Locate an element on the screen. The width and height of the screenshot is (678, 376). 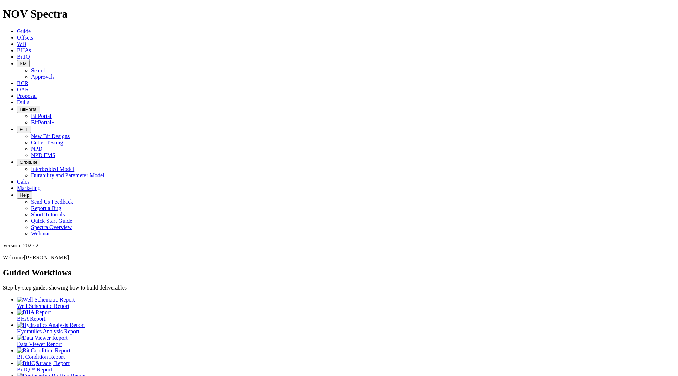
span: Bit Condition Report is located at coordinates (41, 357).